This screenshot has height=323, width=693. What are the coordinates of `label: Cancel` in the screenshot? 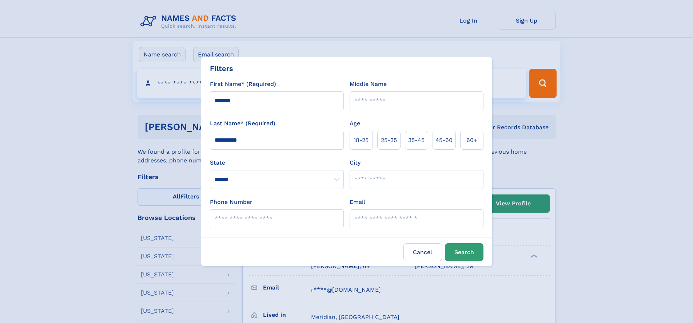 It's located at (423, 252).